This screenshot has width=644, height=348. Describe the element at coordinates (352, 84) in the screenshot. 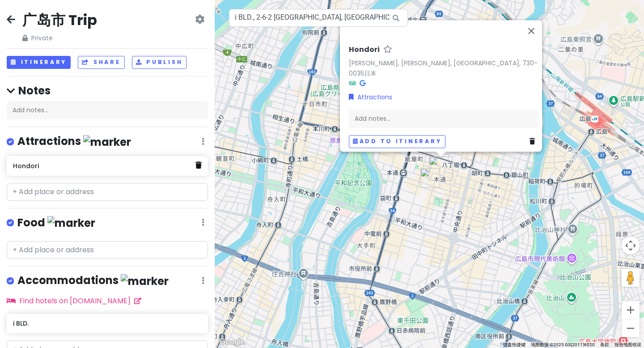

I see `i: Tripadvisor` at that location.